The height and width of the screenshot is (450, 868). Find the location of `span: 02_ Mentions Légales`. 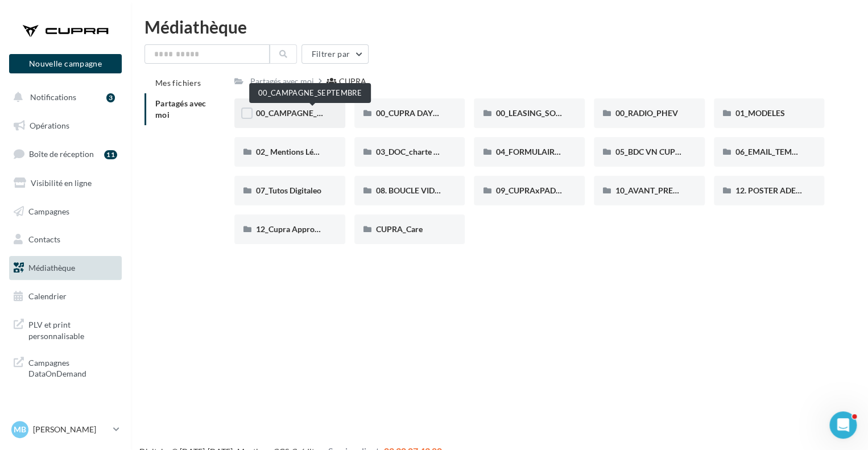

span: 02_ Mentions Légales is located at coordinates (293, 151).